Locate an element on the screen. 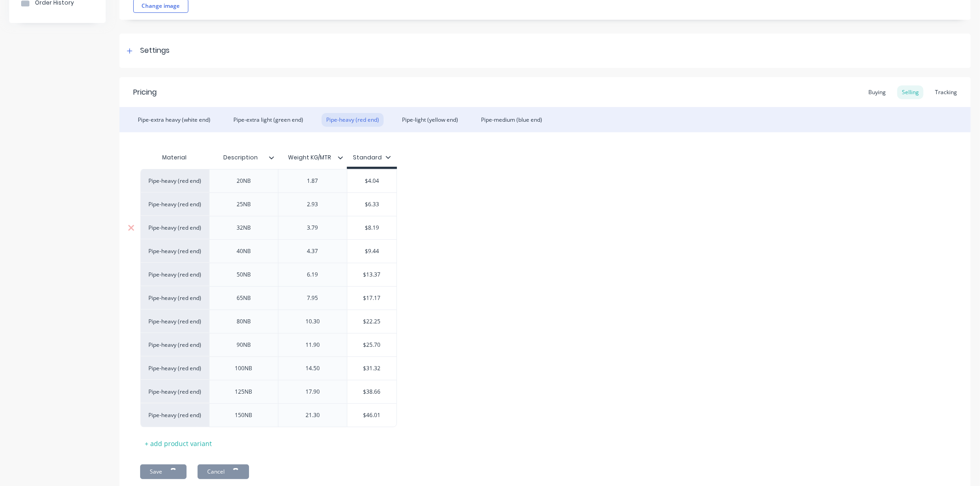 The height and width of the screenshot is (486, 980). div: $8.19 is located at coordinates (372, 228).